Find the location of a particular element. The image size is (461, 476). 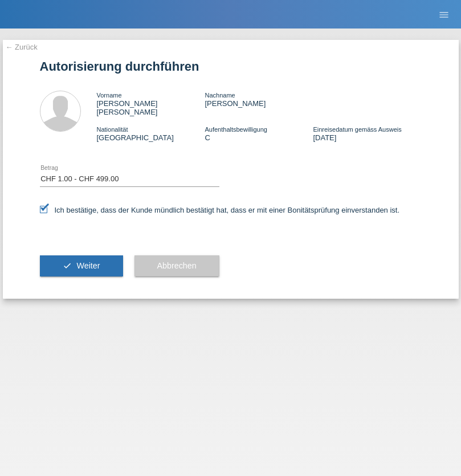

i: check is located at coordinates (67, 266).